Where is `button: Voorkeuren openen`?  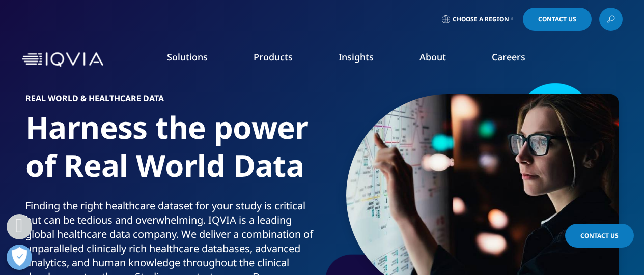
button: Voorkeuren openen is located at coordinates (20, 257).